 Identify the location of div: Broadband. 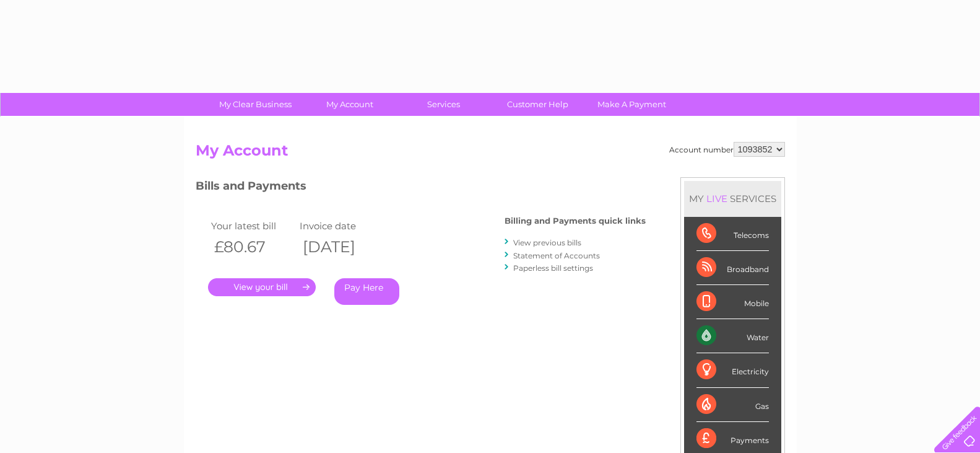
(732, 267).